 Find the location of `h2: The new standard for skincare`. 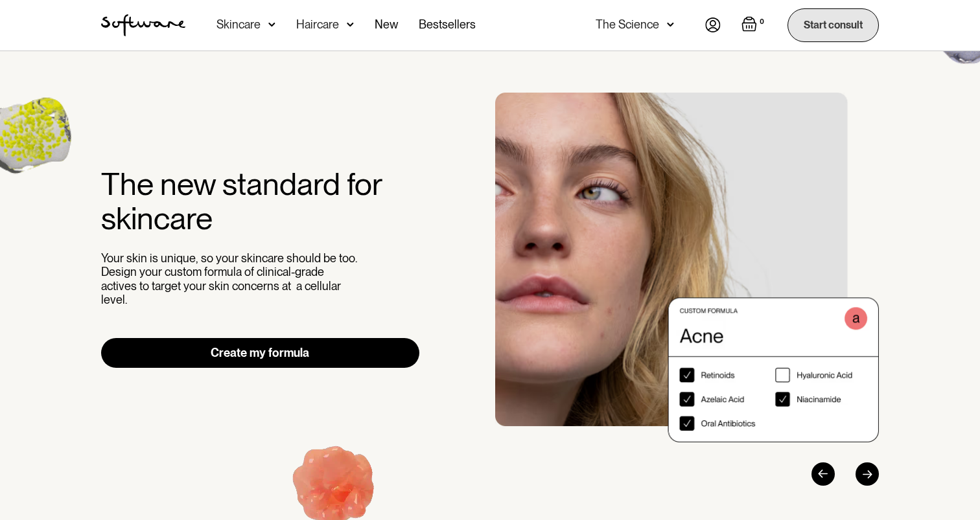

h2: The new standard for skincare is located at coordinates (260, 201).